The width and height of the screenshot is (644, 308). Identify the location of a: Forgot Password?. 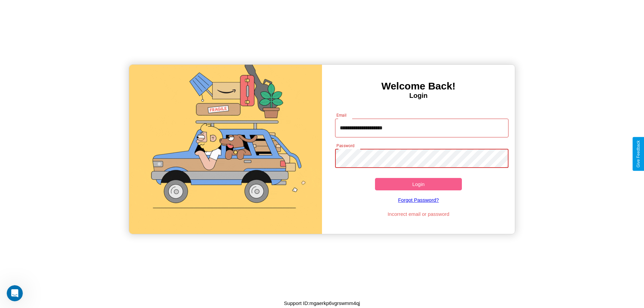
(419, 200).